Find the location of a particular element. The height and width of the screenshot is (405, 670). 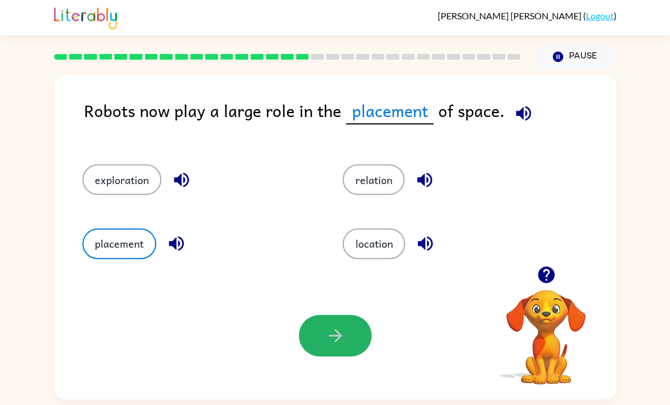

button: location is located at coordinates (373, 243).